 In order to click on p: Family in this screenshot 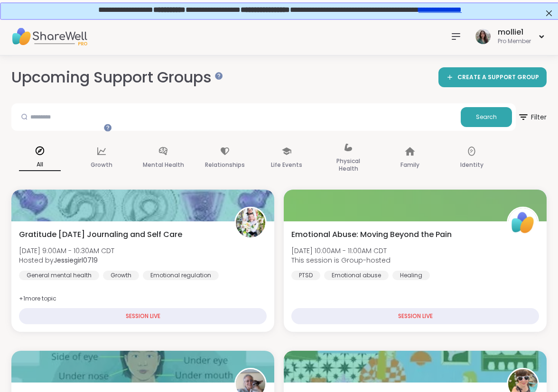, I will do `click(410, 165)`.